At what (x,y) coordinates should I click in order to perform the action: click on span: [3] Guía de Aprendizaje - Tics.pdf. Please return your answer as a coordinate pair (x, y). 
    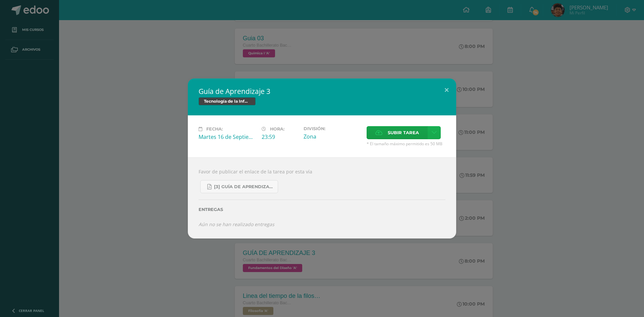
    Looking at the image, I should click on (244, 187).